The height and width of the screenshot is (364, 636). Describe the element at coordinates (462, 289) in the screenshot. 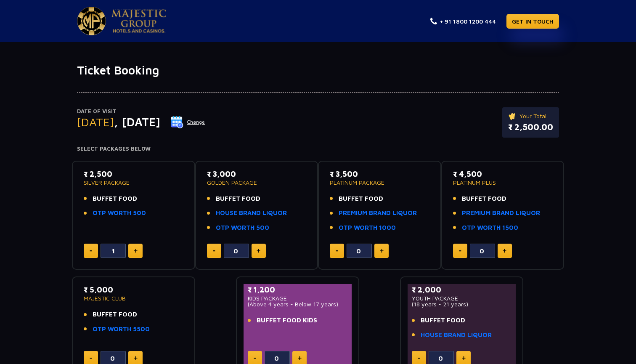

I see `p: ₹ 2,000` at that location.